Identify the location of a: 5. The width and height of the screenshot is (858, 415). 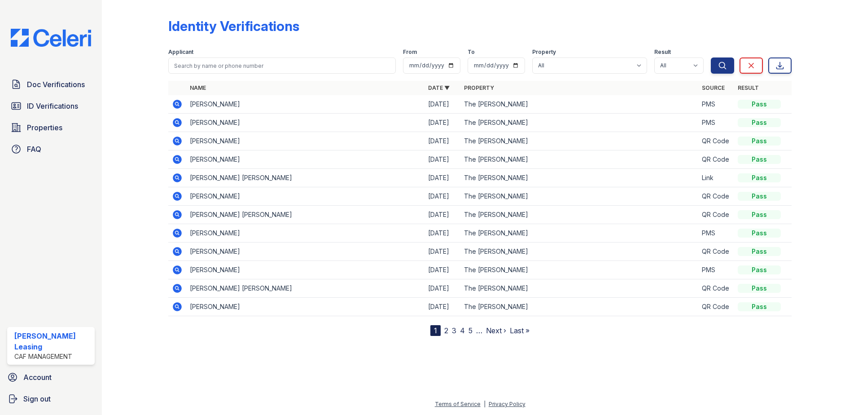
(470, 330).